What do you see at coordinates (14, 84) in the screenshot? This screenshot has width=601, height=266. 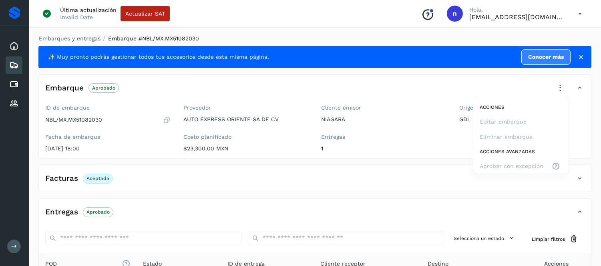 I see `div: Cuentas por pagar` at bounding box center [14, 84].